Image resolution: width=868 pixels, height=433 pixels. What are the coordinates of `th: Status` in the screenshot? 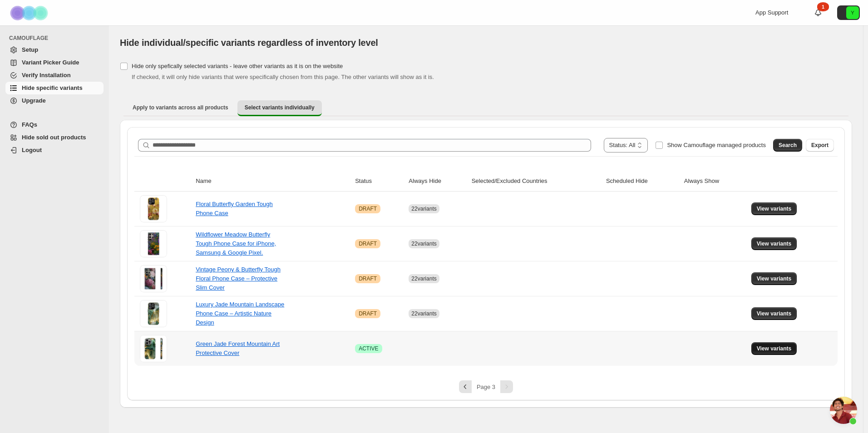 It's located at (379, 181).